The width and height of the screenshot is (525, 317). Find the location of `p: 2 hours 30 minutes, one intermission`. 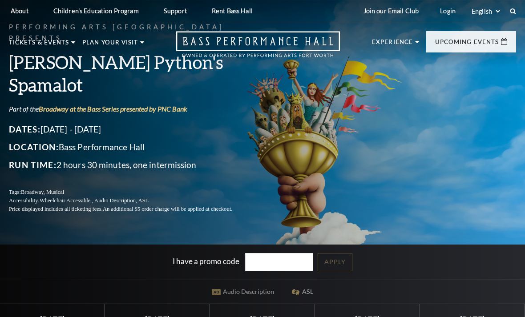

p: 2 hours 30 minutes, one intermission is located at coordinates (131, 165).